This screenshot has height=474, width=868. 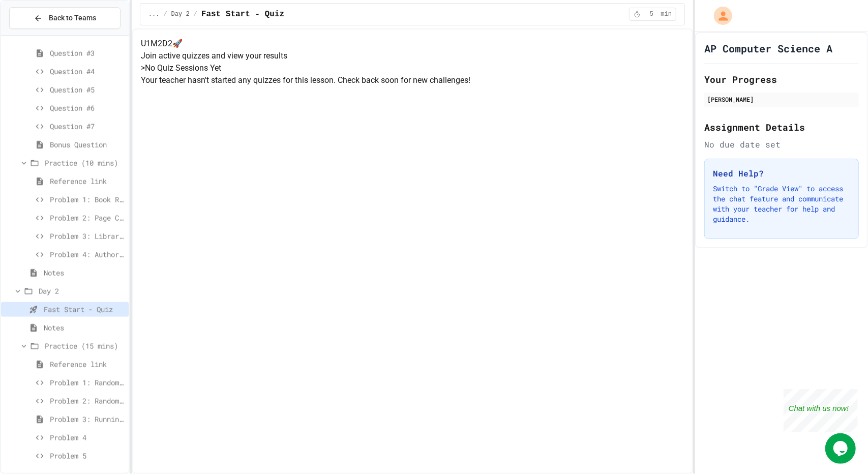 What do you see at coordinates (412, 56) in the screenshot?
I see `p: Join active quizzes and view your results` at bounding box center [412, 56].